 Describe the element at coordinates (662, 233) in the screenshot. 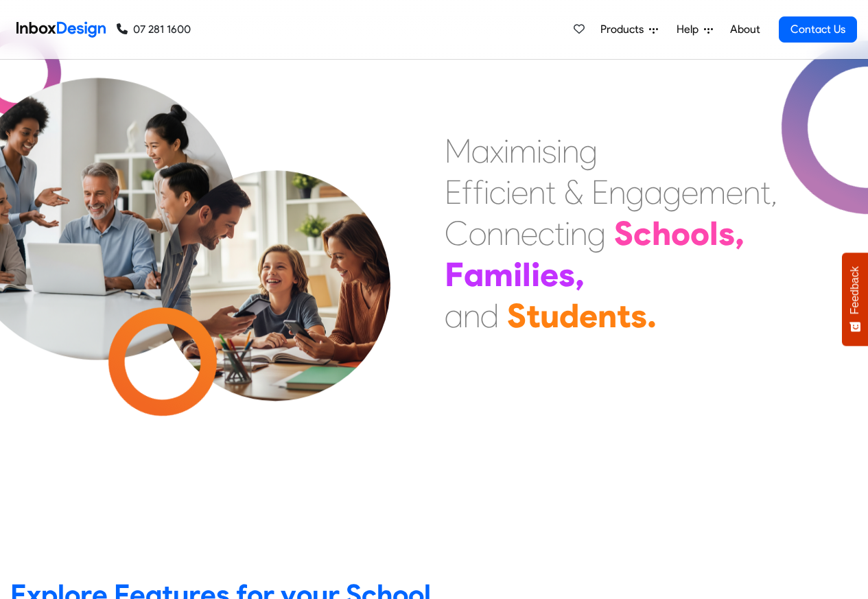

I see `div: h` at that location.